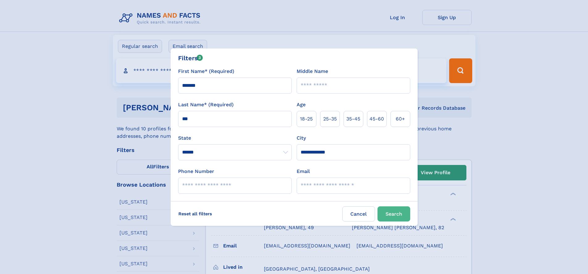 The width and height of the screenshot is (588, 274). I want to click on label: City, so click(301, 138).